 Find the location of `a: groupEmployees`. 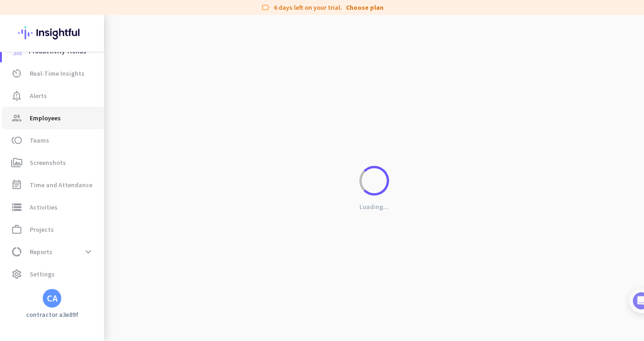

a: groupEmployees is located at coordinates (53, 118).